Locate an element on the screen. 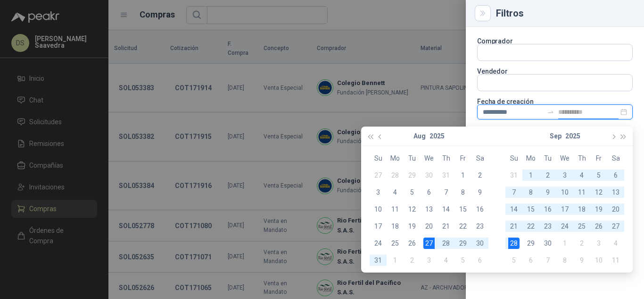 This screenshot has width=644, height=299. th: Su is located at coordinates (378, 158).